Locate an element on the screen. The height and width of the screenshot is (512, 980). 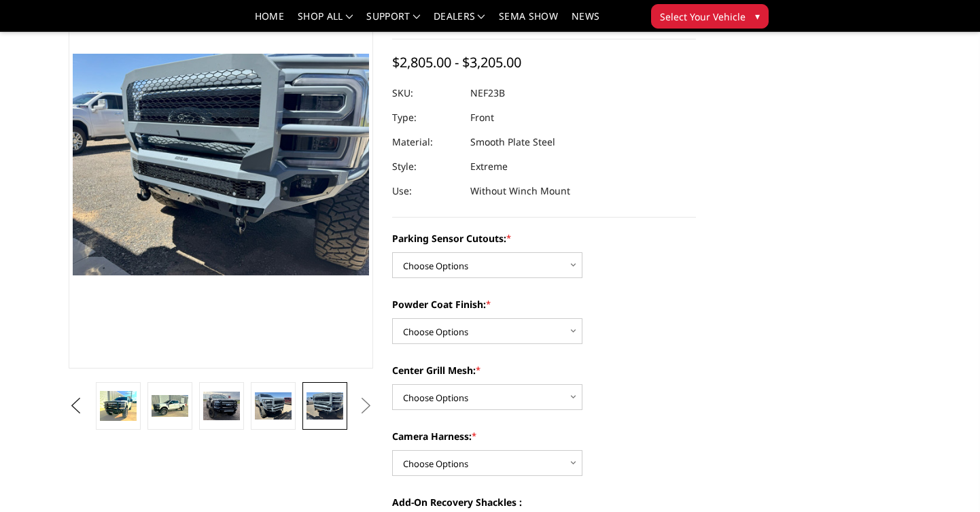
a: Home is located at coordinates (269, 21).